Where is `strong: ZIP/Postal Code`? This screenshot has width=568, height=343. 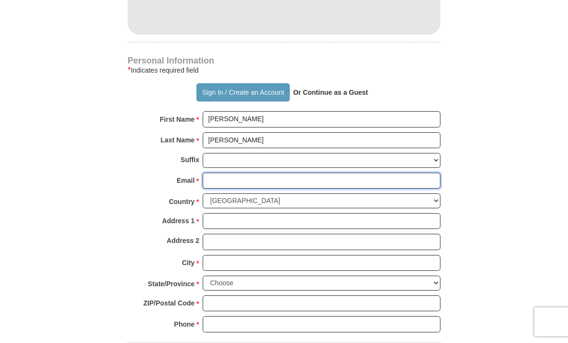
strong: ZIP/Postal Code is located at coordinates (169, 303).